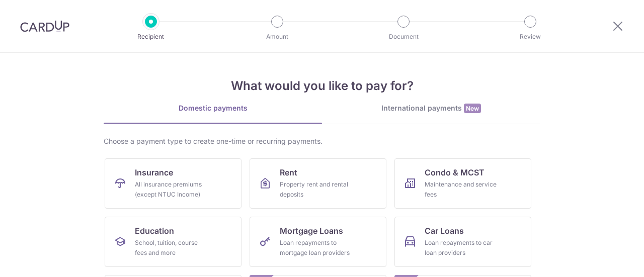 Image resolution: width=644 pixels, height=277 pixels. I want to click on div: Loan repayments to car loan providers, so click(460, 248).